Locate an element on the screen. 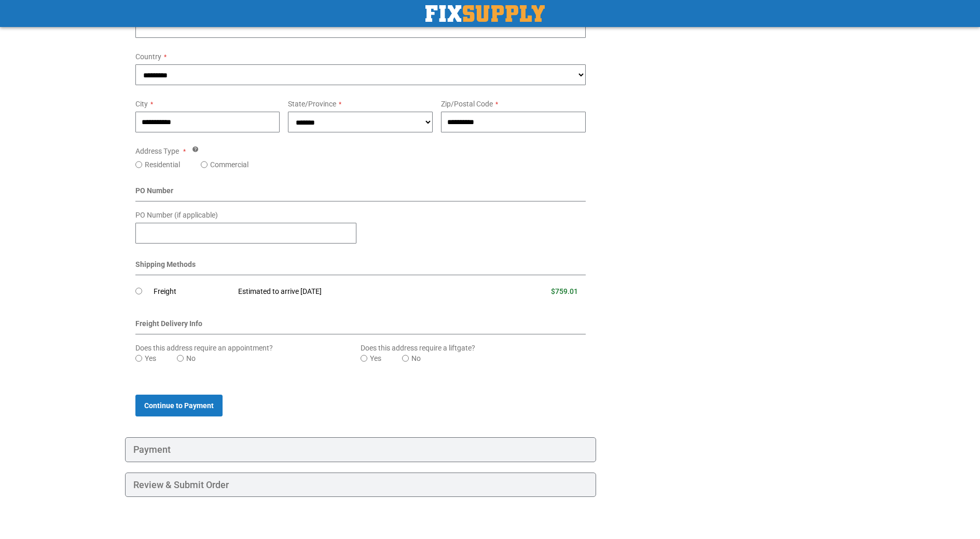  span: Zip/Postal Code is located at coordinates (467, 103).